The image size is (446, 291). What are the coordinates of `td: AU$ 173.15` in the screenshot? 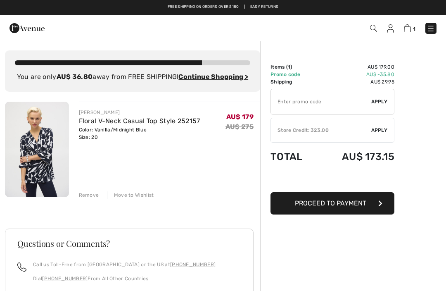 It's located at (356, 157).